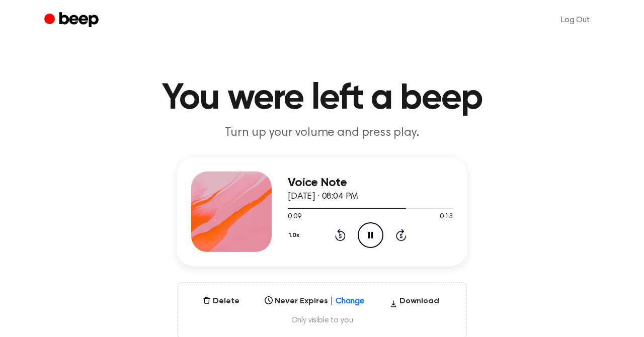 Image resolution: width=644 pixels, height=337 pixels. Describe the element at coordinates (296, 235) in the screenshot. I see `button: 1.0x` at that location.